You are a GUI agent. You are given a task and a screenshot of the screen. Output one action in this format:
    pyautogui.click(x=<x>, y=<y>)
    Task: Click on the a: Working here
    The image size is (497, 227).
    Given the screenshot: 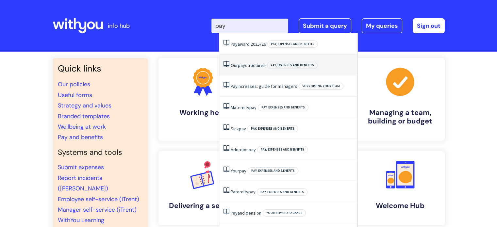 What is the action you would take?
    pyautogui.click(x=203, y=99)
    